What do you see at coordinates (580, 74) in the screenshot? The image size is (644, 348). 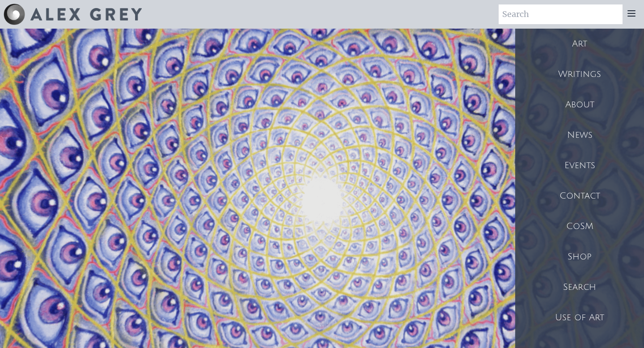 I see `div: Writings` at bounding box center [580, 74].